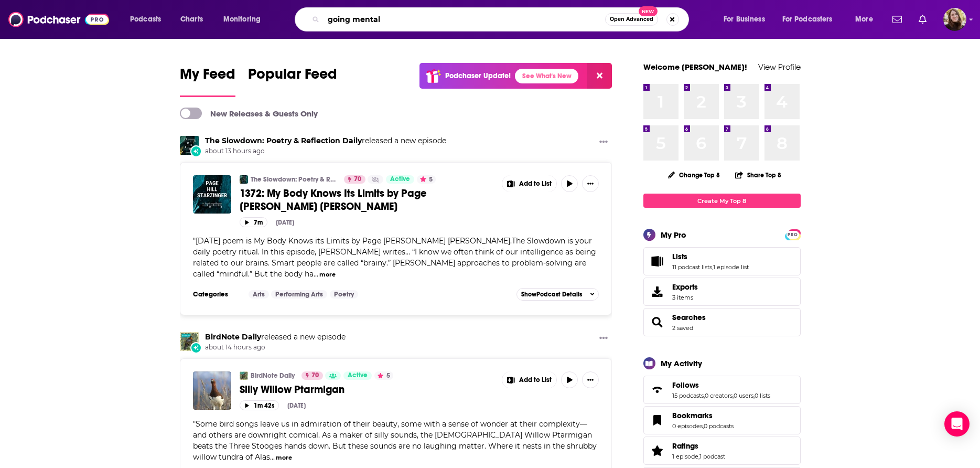 This screenshot has height=468, width=980. I want to click on span: New, so click(648, 11).